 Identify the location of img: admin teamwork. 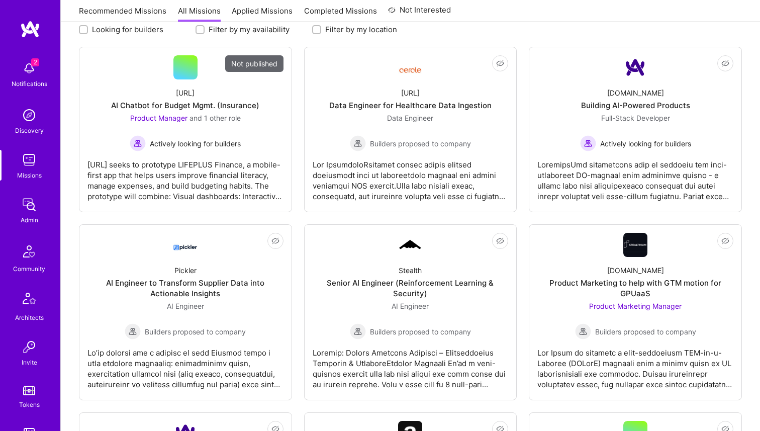
(29, 205).